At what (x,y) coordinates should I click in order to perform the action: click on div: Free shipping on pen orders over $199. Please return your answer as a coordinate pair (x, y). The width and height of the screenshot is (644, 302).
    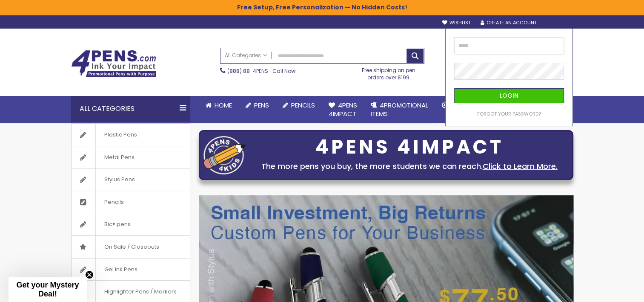
    Looking at the image, I should click on (389, 72).